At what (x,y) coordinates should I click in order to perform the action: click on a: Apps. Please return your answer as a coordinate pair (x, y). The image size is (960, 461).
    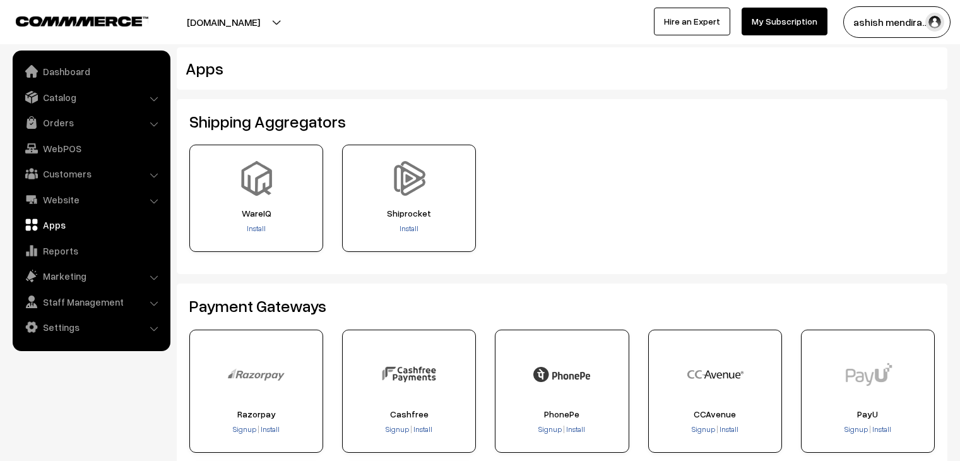
    Looking at the image, I should click on (91, 225).